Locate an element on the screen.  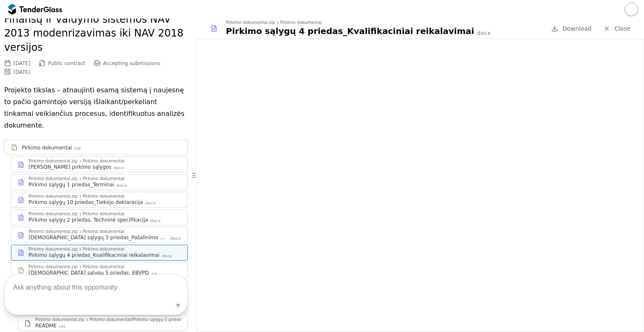
div: Pirkimo sąlygų 10 priedas_Tiekėjo deklaracija is located at coordinates (85, 202).